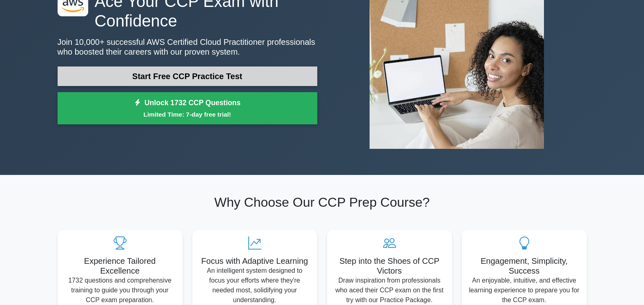 This screenshot has width=644, height=305. What do you see at coordinates (188, 108) in the screenshot?
I see `a: Unlock 1732 CCP QuestionsLimited Time: 7-day free trial!` at bounding box center [188, 108].